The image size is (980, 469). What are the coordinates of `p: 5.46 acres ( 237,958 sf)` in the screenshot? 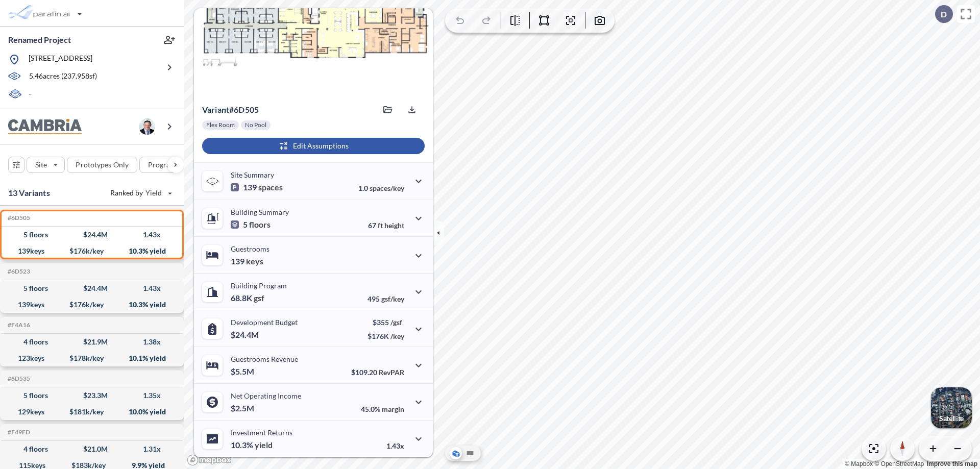 It's located at (62, 76).